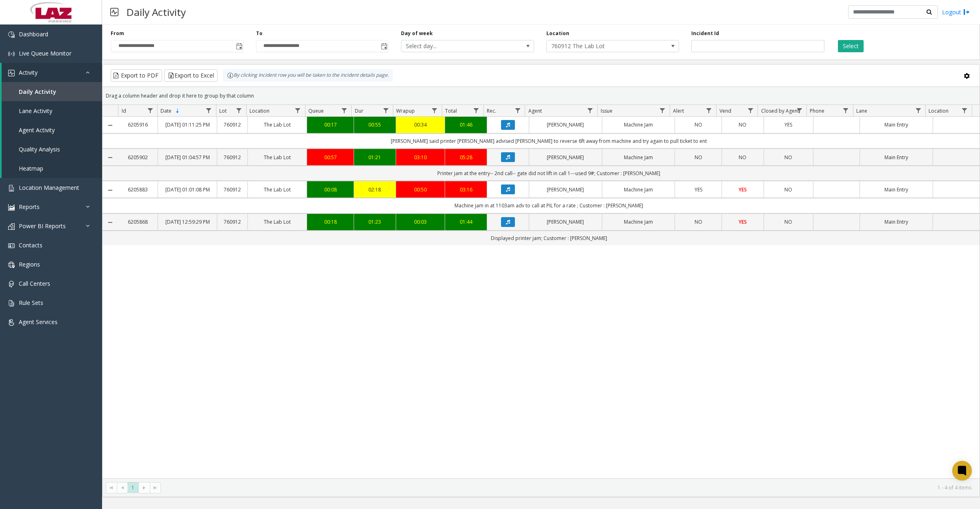 This screenshot has height=509, width=980. Describe the element at coordinates (466, 190) in the screenshot. I see `a: 03:16` at that location.